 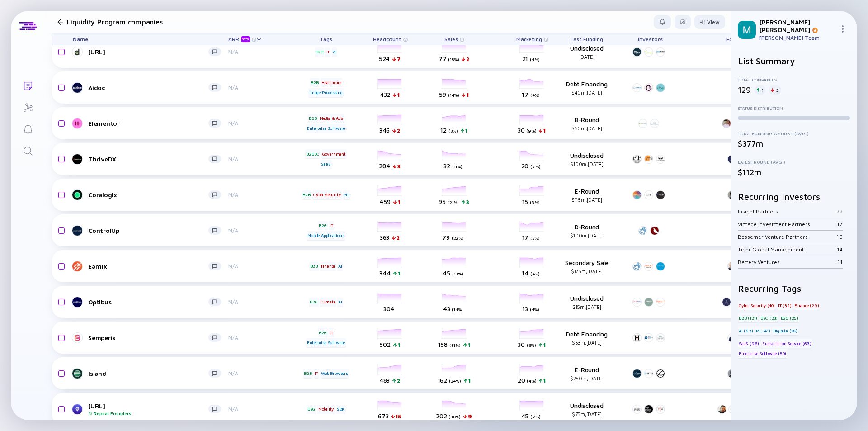 I want to click on div: Vintage Investment Partners, so click(x=787, y=224).